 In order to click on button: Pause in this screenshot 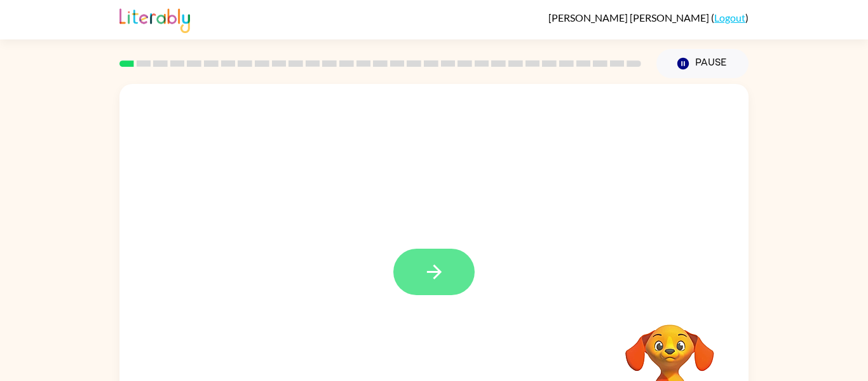, I will do `click(702, 64)`.